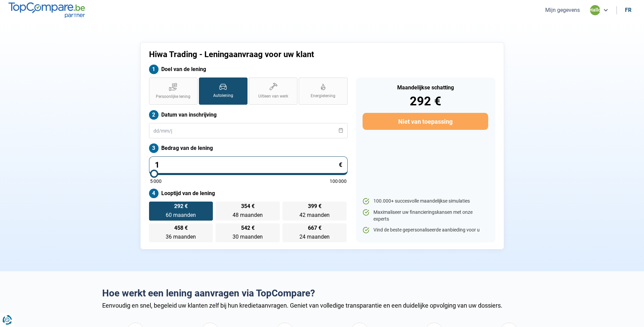 This screenshot has height=327, width=644. What do you see at coordinates (322, 306) in the screenshot?
I see `div: Eenvoudig en snel, begeleid uw klanten zelf bij hun kredietaanvragen. Geniet van volledige transp...` at bounding box center [322, 306].